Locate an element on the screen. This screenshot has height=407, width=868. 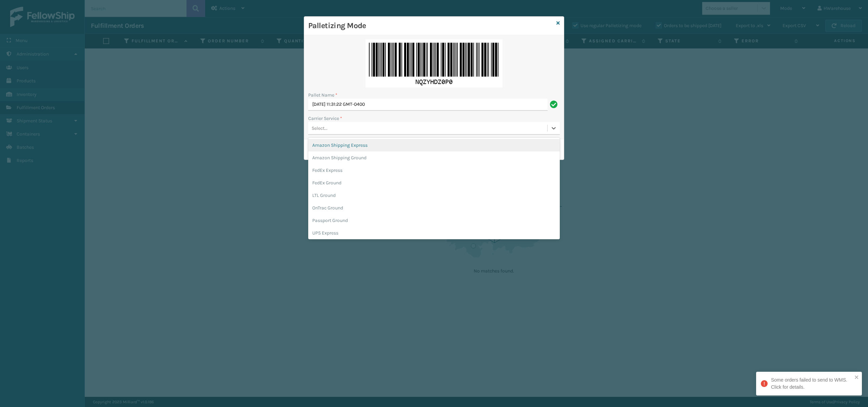
label: Pallet Name is located at coordinates (322, 95).